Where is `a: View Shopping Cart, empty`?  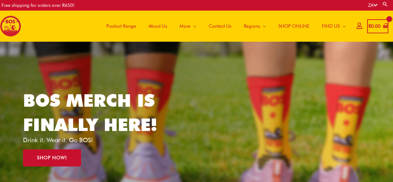 a: View Shopping Cart, empty is located at coordinates (378, 26).